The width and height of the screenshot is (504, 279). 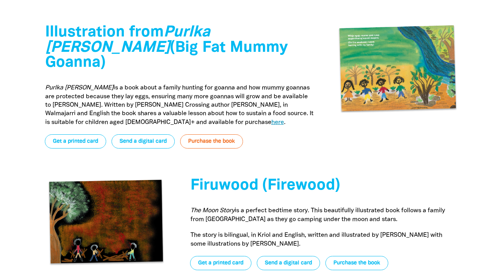 What do you see at coordinates (179, 105) in the screenshot?
I see `p: is a book about a family hunting for goanna and how mummy goannas are protected because they lay ...` at bounding box center [179, 105].